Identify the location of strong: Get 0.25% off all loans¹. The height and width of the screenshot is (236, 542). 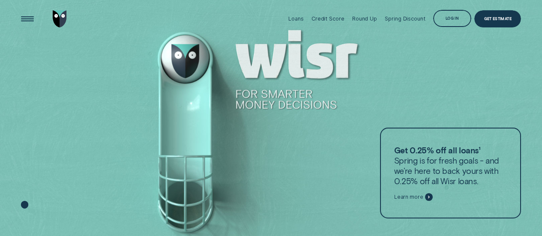
(437, 150).